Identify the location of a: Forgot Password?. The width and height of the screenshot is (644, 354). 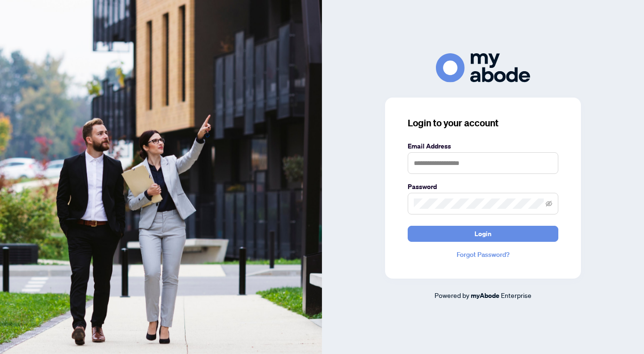
(483, 255).